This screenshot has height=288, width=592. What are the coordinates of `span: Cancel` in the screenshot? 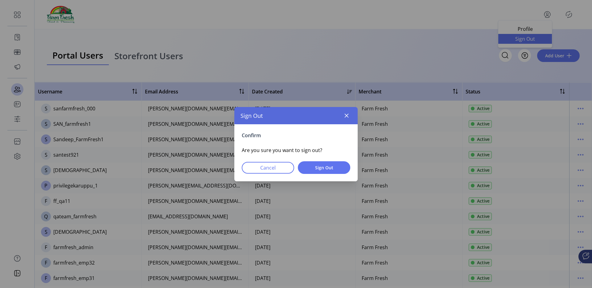 It's located at (268, 167).